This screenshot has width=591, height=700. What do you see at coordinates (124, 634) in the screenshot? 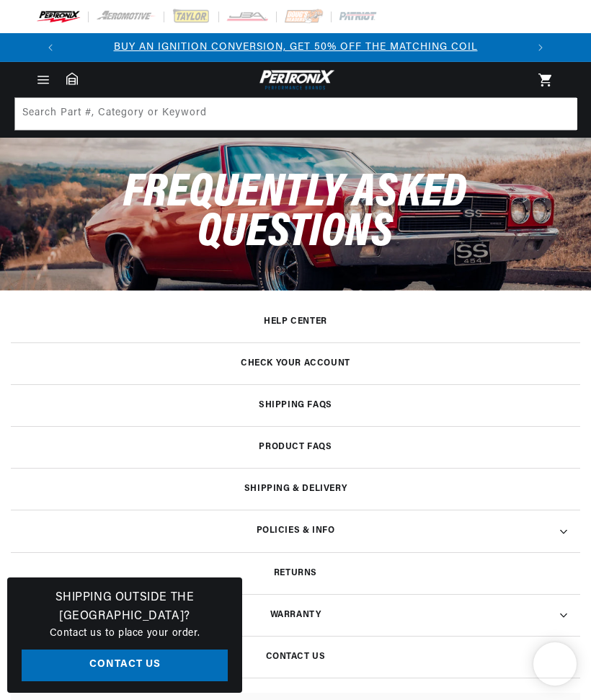
I see `p: Contact us to place your order.` at bounding box center [124, 634].